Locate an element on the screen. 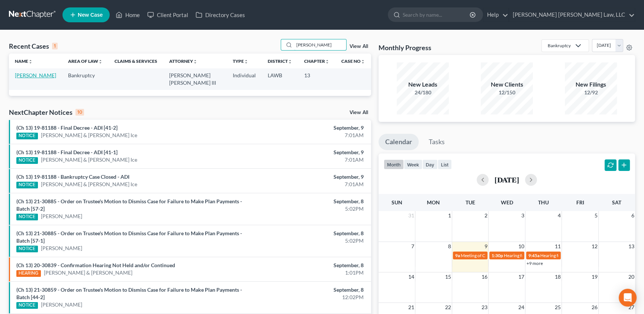  div: NextChapter Notices is located at coordinates (47, 112).